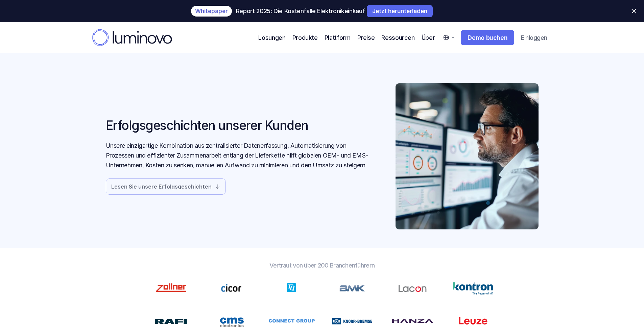 The height and width of the screenshot is (335, 644). I want to click on p: Unsere einzigartige Kombination aus zentralisierter Datenerfassung, Automatisierung von Prozessen..., so click(240, 155).